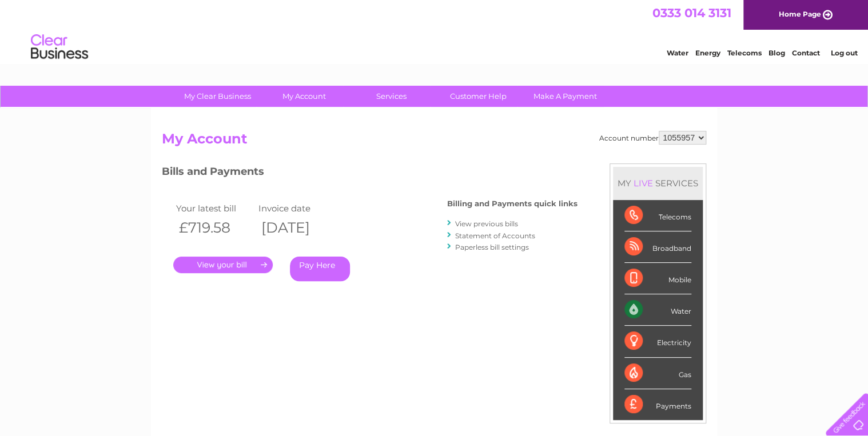 This screenshot has width=868, height=436. Describe the element at coordinates (692, 13) in the screenshot. I see `span: 0333 014 3131` at that location.